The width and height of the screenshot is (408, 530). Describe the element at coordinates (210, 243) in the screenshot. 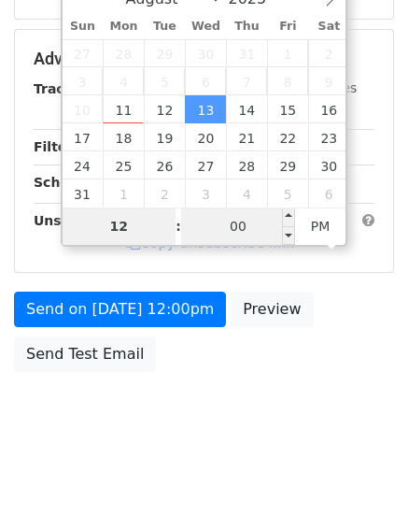

I see `a: Copy unsubscribe link` at that location.